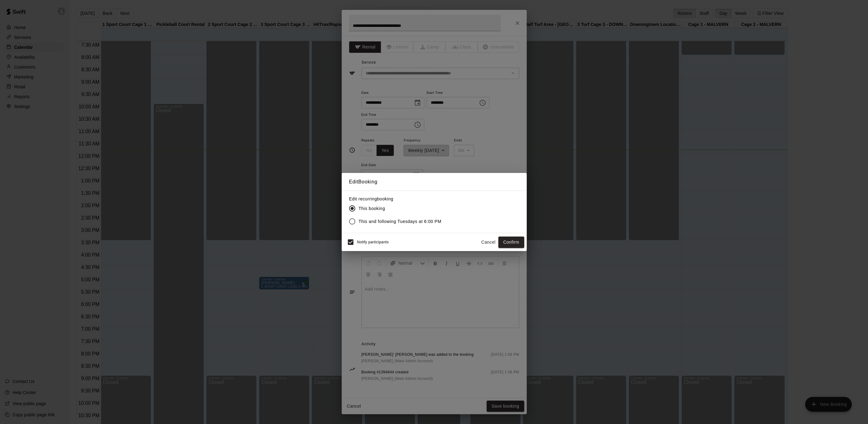 This screenshot has height=424, width=868. I want to click on button: Confirm, so click(512, 242).